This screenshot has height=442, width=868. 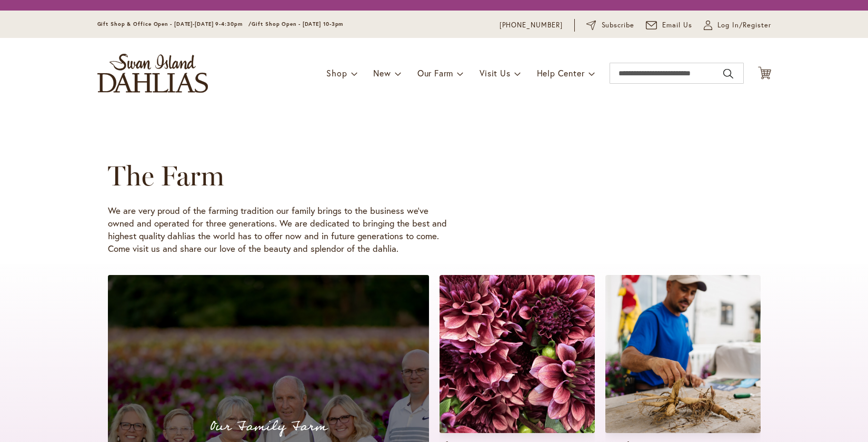 What do you see at coordinates (610, 25) in the screenshot?
I see `a: Subscribe` at bounding box center [610, 25].